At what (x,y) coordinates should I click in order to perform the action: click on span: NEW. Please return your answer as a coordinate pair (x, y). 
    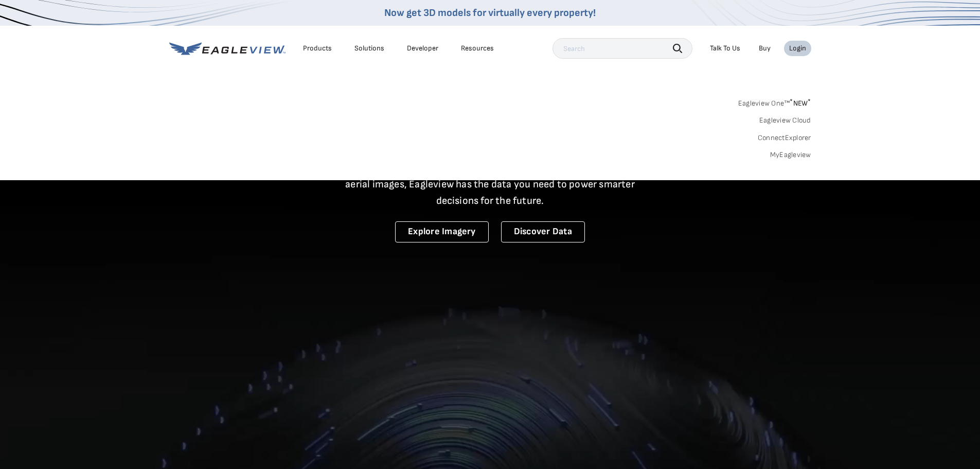
    Looking at the image, I should click on (800, 103).